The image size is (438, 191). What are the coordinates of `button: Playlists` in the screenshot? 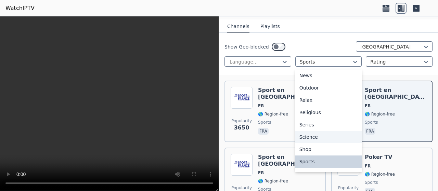 It's located at (270, 27).